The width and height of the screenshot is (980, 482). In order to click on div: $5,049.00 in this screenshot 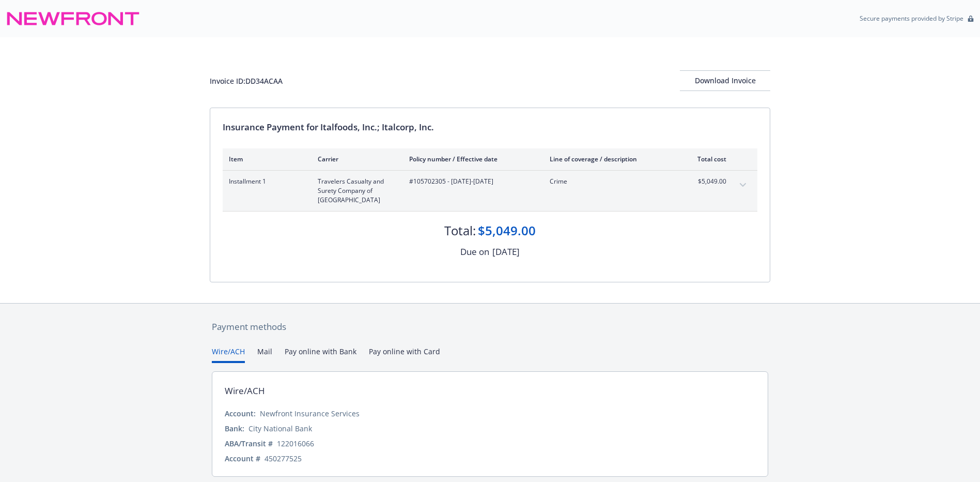, I will do `click(507, 231)`.